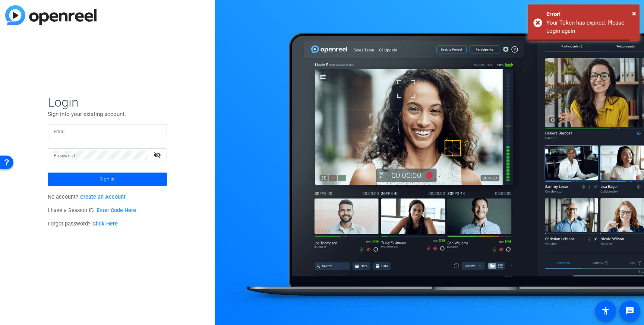 The width and height of the screenshot is (644, 325). I want to click on a: Enter Code Here, so click(116, 210).